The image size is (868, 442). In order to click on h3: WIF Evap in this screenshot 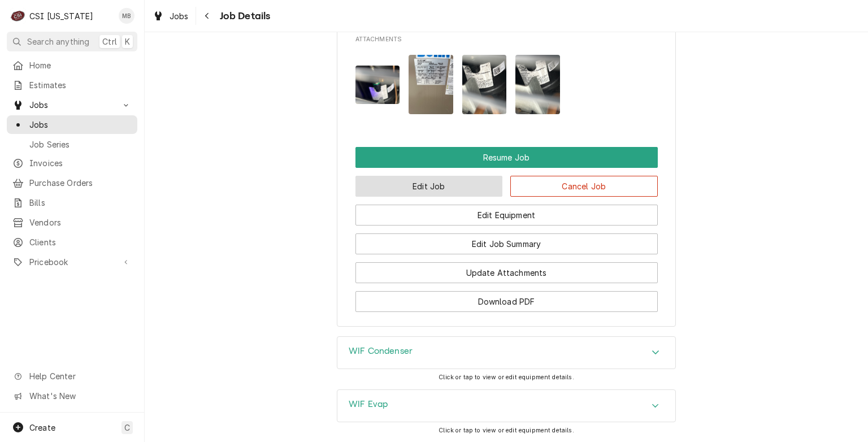, I will do `click(368, 404)`.